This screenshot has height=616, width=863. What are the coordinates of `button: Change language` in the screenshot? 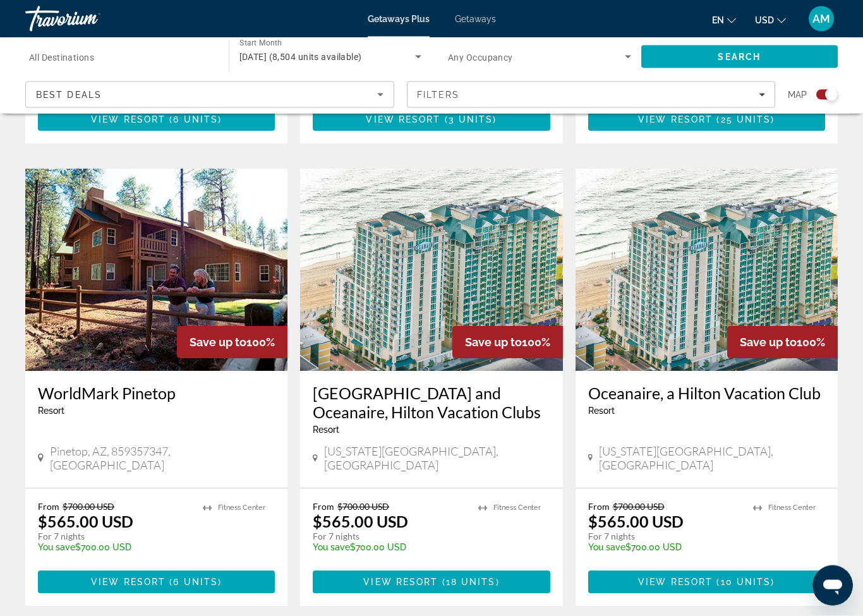 It's located at (724, 19).